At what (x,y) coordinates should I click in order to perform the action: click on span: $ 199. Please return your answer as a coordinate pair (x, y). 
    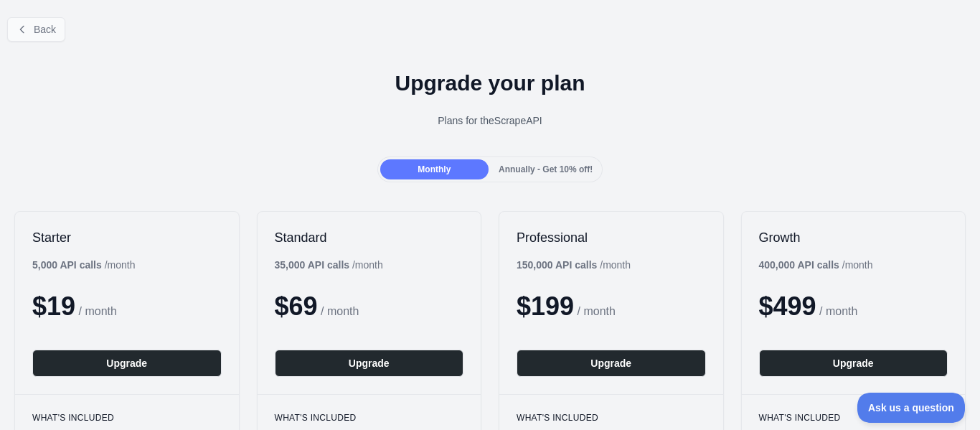
    Looking at the image, I should click on (545, 306).